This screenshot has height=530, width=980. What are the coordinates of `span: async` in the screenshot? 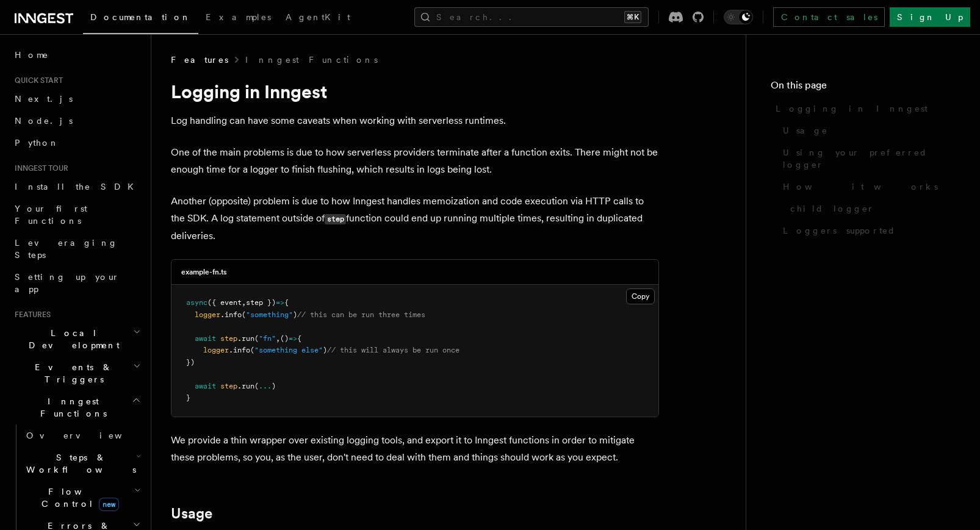 It's located at (196, 302).